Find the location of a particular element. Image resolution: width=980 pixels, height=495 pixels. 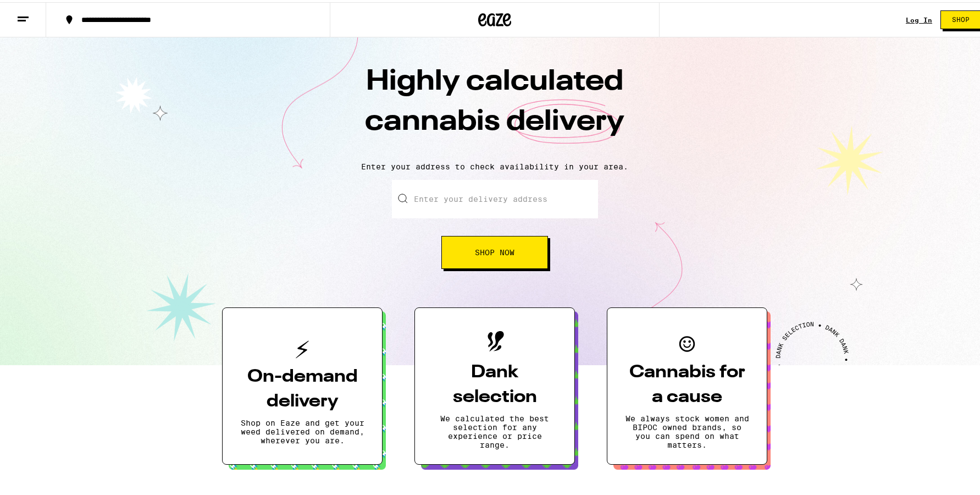

div: Log In is located at coordinates (919, 17).